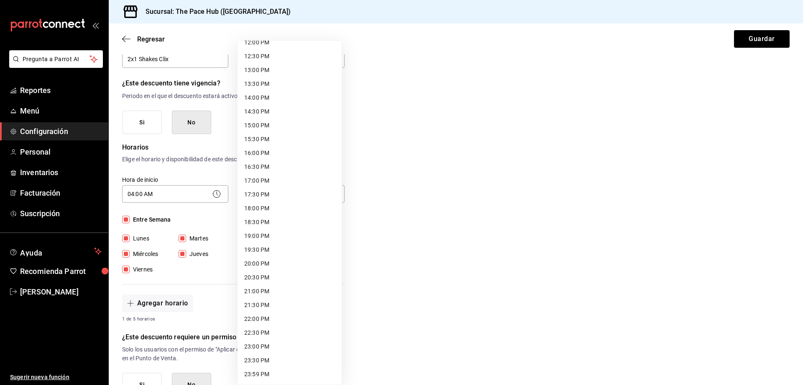 This screenshot has width=803, height=385. Describe the element at coordinates (290, 180) in the screenshot. I see `li: 17:00 PM` at that location.